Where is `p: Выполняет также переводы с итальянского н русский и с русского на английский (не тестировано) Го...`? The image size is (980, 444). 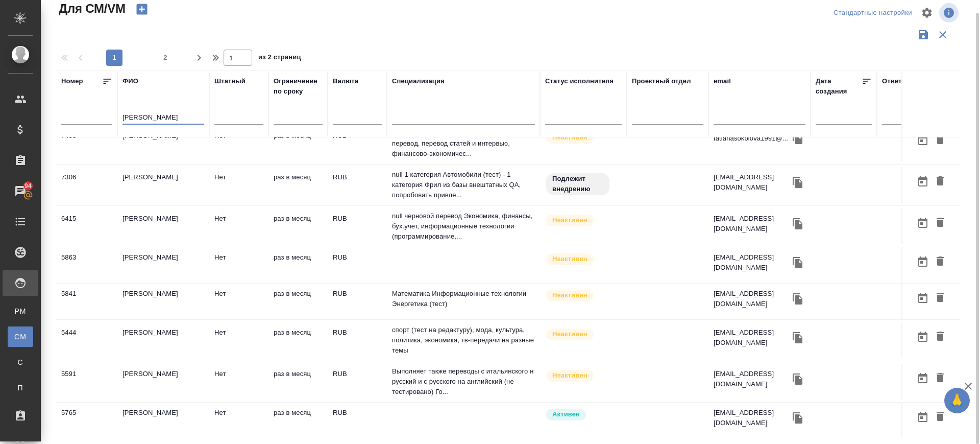 p: Выполняет также переводы с итальянского н русский и с русского на английский (не тестировано) Го... is located at coordinates (464, 381).